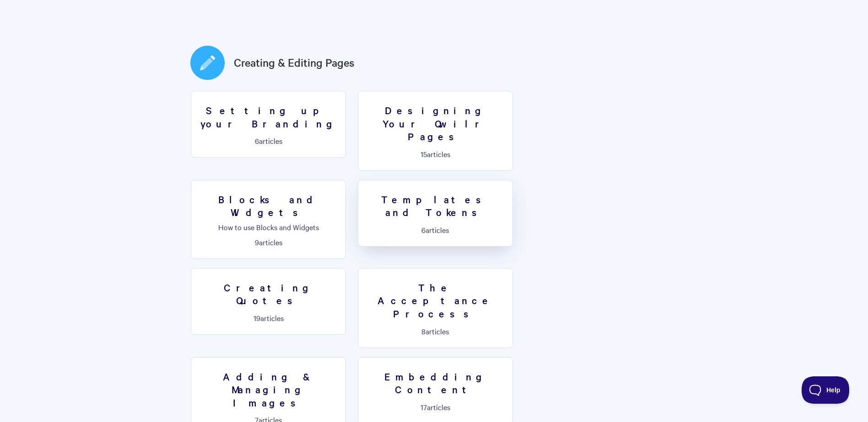 The width and height of the screenshot is (868, 422). What do you see at coordinates (435, 383) in the screenshot?
I see `h3: Embedding Content` at bounding box center [435, 383].